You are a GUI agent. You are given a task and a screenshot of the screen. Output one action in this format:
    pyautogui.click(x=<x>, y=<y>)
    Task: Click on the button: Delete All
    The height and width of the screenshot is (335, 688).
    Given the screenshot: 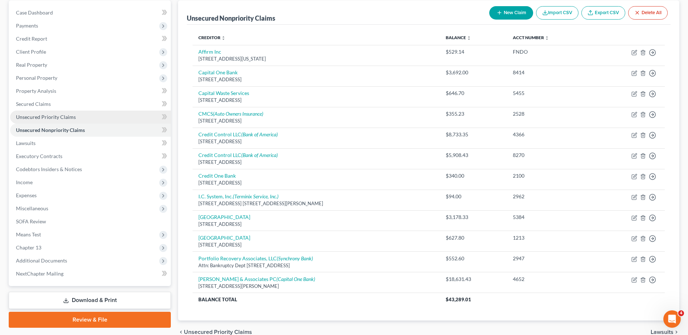 What is the action you would take?
    pyautogui.click(x=648, y=13)
    